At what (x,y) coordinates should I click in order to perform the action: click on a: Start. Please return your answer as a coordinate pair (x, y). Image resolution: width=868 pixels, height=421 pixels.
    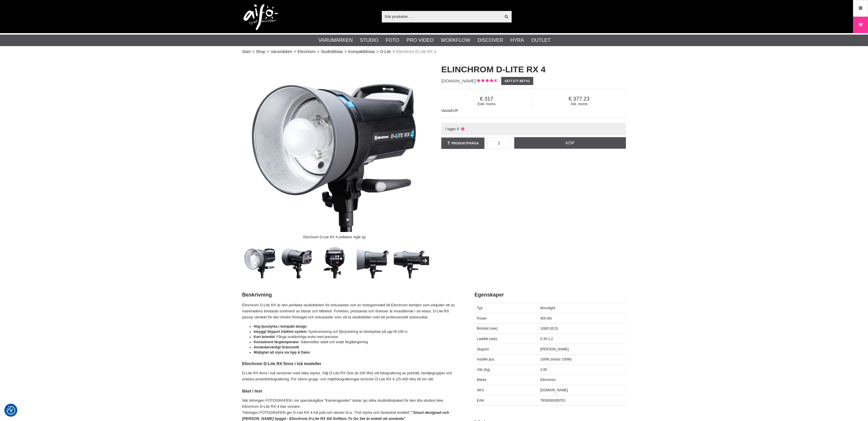
    Looking at the image, I should click on (246, 52).